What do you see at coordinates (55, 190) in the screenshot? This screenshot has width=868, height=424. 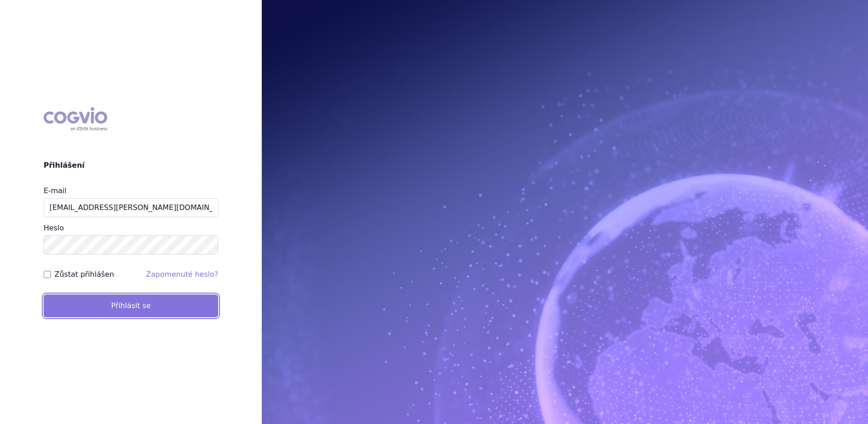 I see `label: E-mail` at bounding box center [55, 190].